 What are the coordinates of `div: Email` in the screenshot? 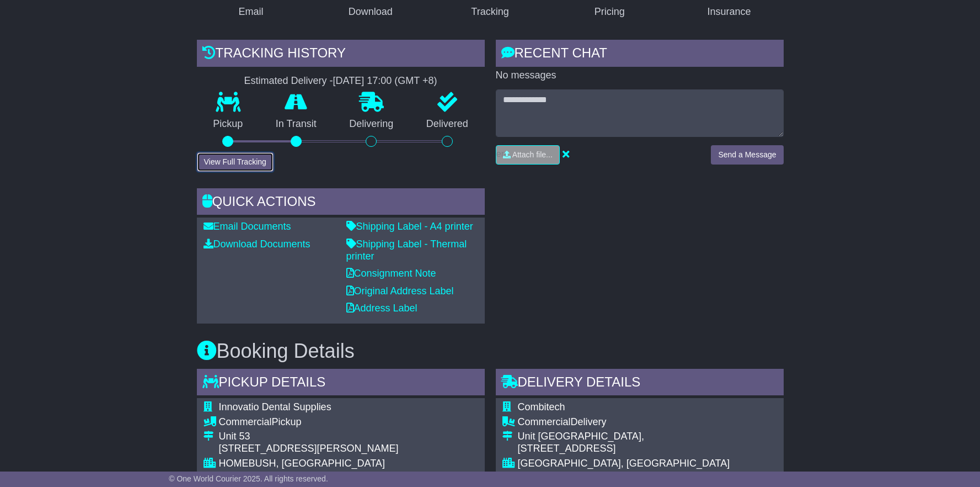 It's located at (251, 12).